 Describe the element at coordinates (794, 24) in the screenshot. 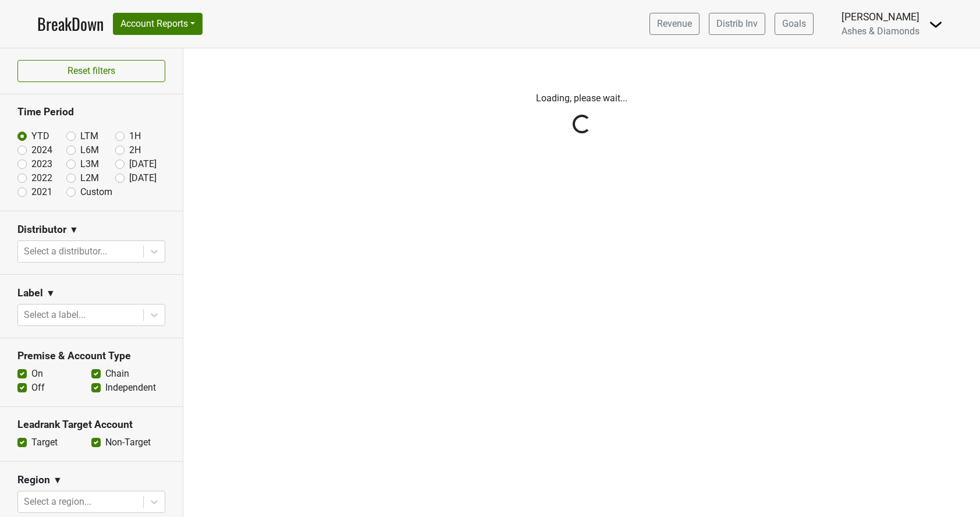

I see `a: Goals` at that location.